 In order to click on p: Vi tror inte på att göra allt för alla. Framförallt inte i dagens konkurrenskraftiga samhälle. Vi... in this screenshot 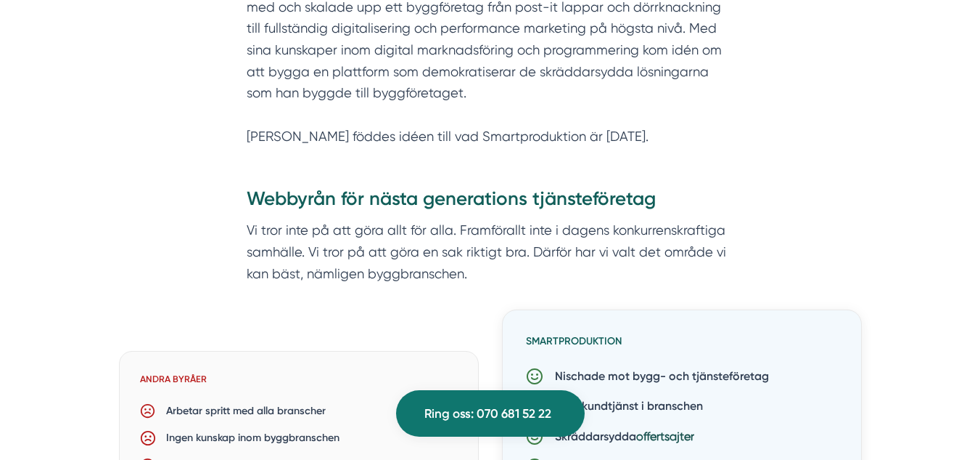, I will do `click(490, 251)`.